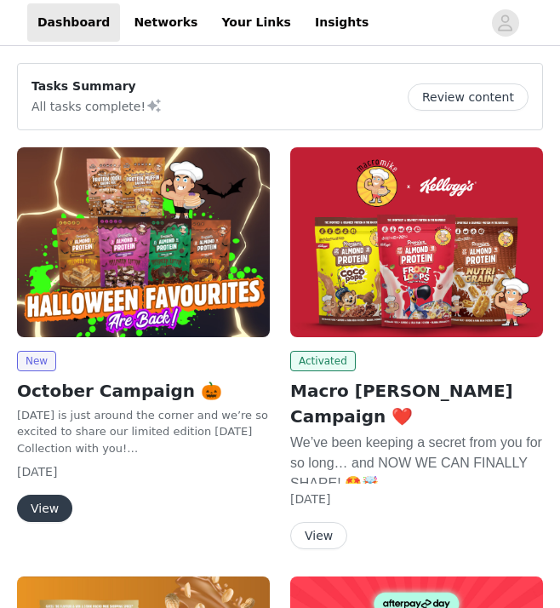 Image resolution: width=560 pixels, height=608 pixels. Describe the element at coordinates (97, 106) in the screenshot. I see `p: All tasks complete!` at that location.